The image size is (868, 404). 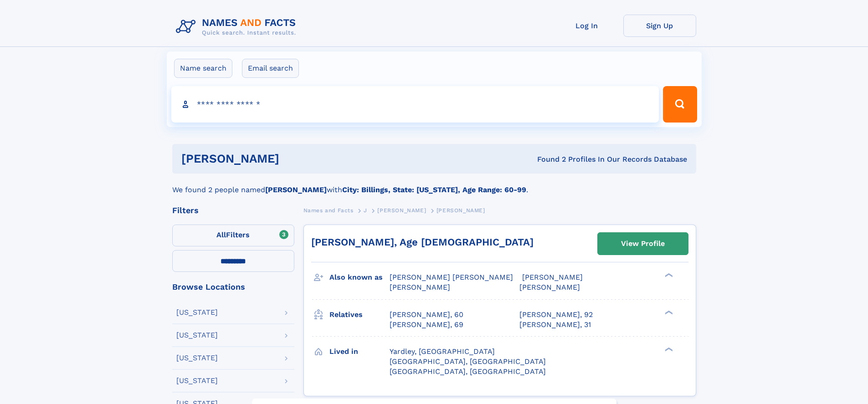 What do you see at coordinates (643, 244) in the screenshot?
I see `div: View Profile` at bounding box center [643, 244].